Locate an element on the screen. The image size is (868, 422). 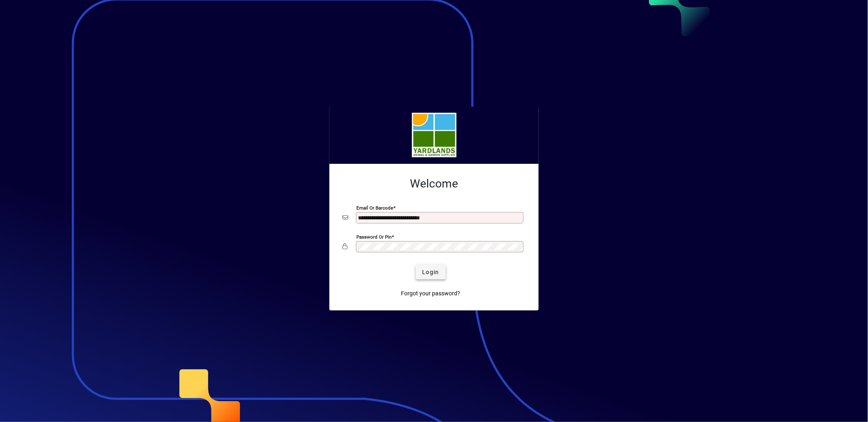
mat-label: Email or Barcode is located at coordinates (375, 208).